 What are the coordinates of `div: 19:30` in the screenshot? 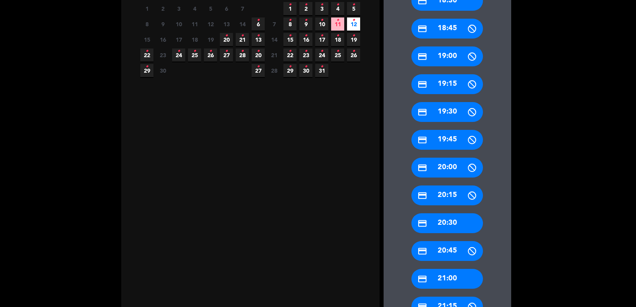 It's located at (447, 112).